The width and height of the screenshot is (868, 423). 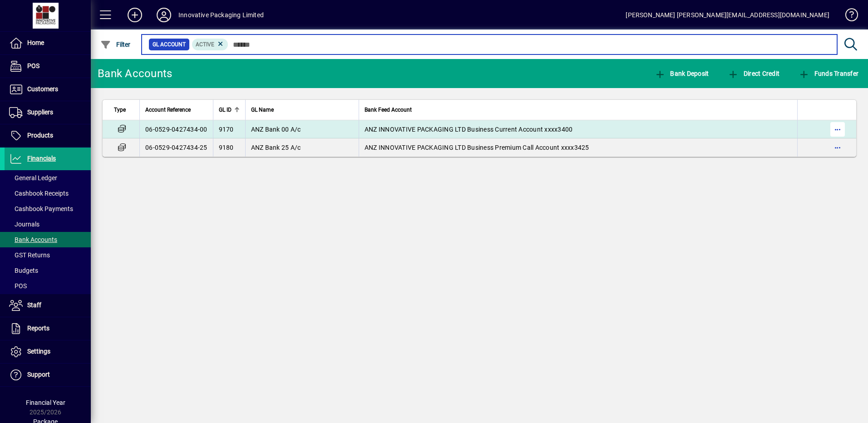 What do you see at coordinates (168, 110) in the screenshot?
I see `span: Account Reference` at bounding box center [168, 110].